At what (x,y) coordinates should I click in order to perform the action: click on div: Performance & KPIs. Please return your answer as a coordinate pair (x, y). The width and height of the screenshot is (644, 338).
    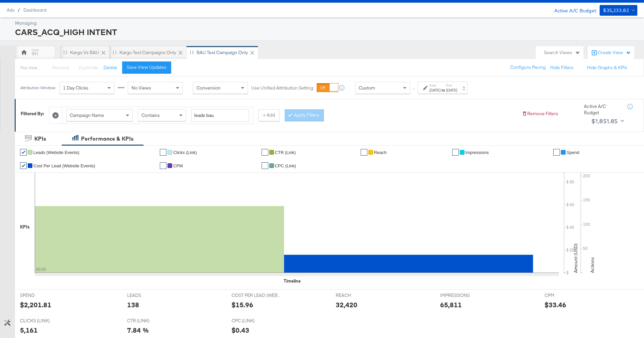
    Looking at the image, I should click on (107, 139).